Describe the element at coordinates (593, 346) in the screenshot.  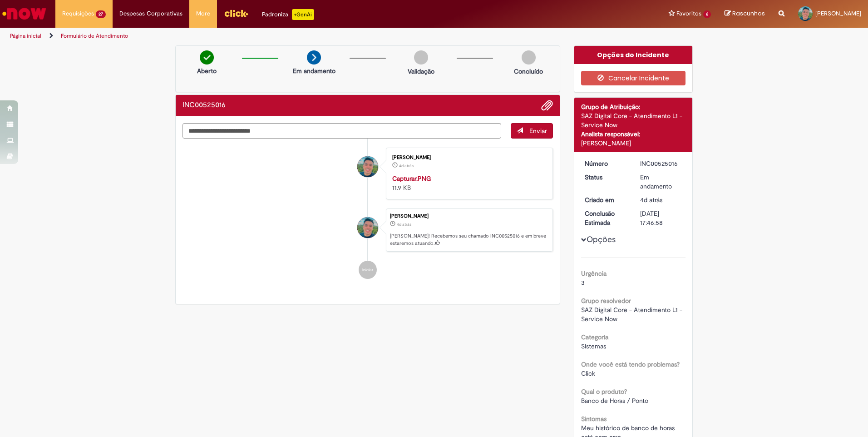
I see `span: Sistemas` at that location.